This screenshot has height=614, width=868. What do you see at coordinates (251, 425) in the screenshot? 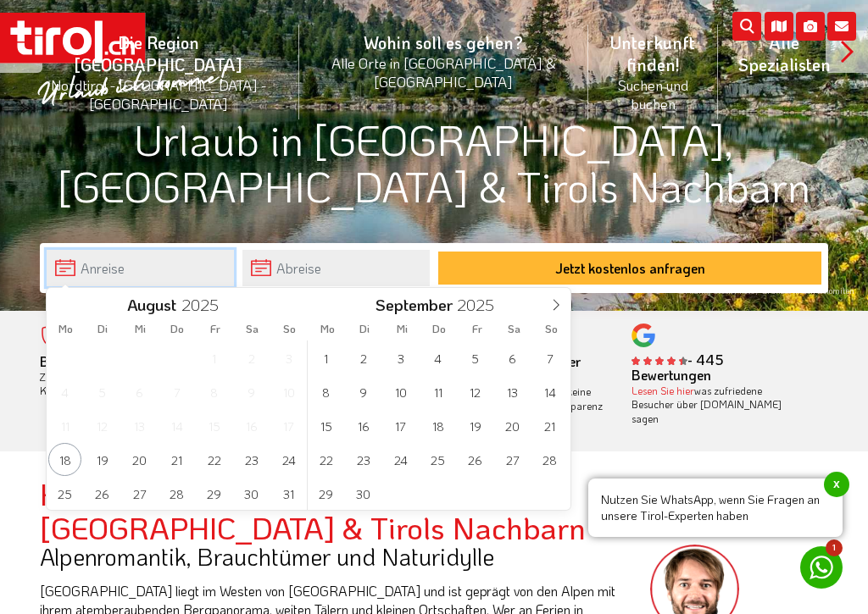
I see `span: August 16, 2025` at bounding box center [251, 425].